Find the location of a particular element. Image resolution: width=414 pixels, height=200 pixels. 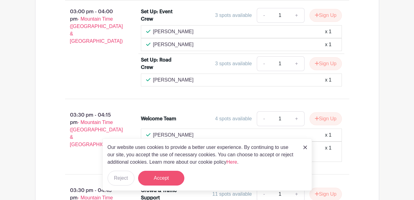

div: 11 spots available is located at coordinates (232, 194).